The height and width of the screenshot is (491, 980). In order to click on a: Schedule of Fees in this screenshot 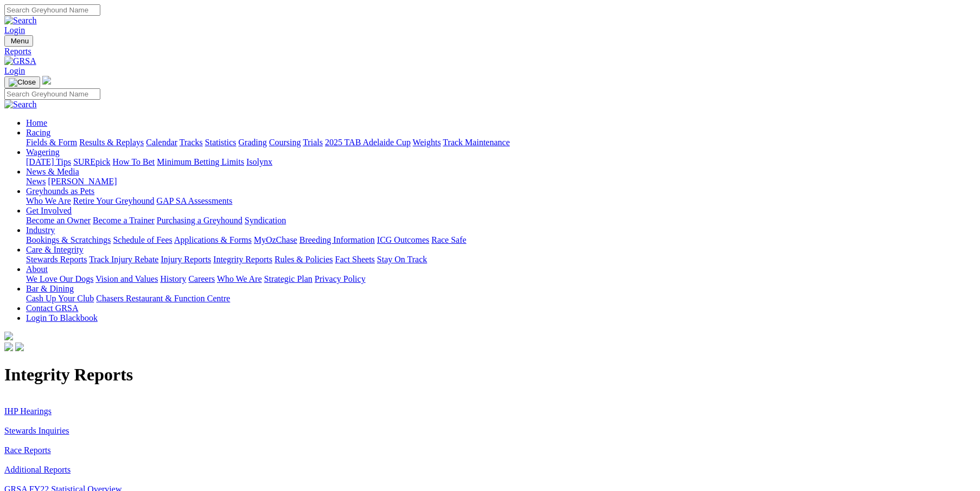, I will do `click(142, 239)`.